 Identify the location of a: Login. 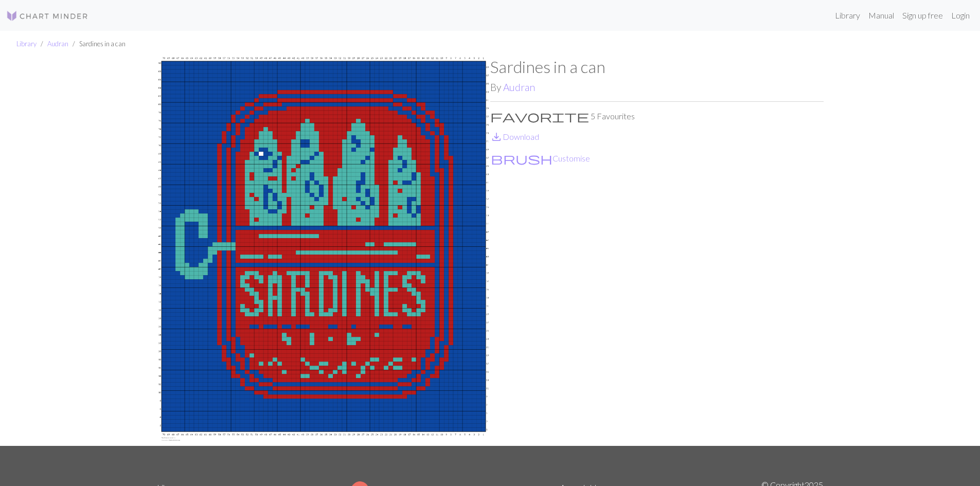
(961, 16).